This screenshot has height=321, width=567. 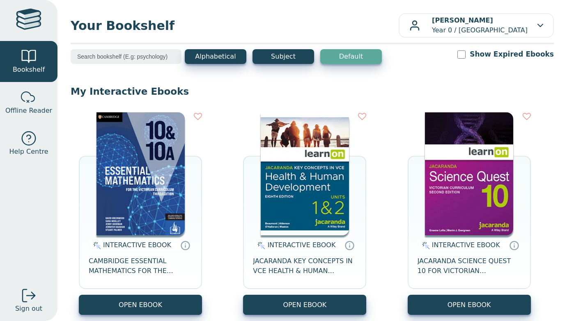 What do you see at coordinates (304, 266) in the screenshot?
I see `span: JACARANDA KEY CONCEPTS IN VCE HEALTH & HUMAN DEVELOPMENT UNITS 1&2 LEARNON EBOOK 8E` at bounding box center [304, 266].